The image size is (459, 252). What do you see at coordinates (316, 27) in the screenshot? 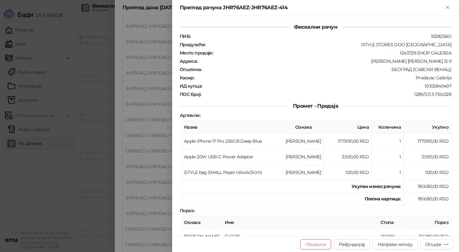
I see `span: Фискални рачун` at bounding box center [316, 27].